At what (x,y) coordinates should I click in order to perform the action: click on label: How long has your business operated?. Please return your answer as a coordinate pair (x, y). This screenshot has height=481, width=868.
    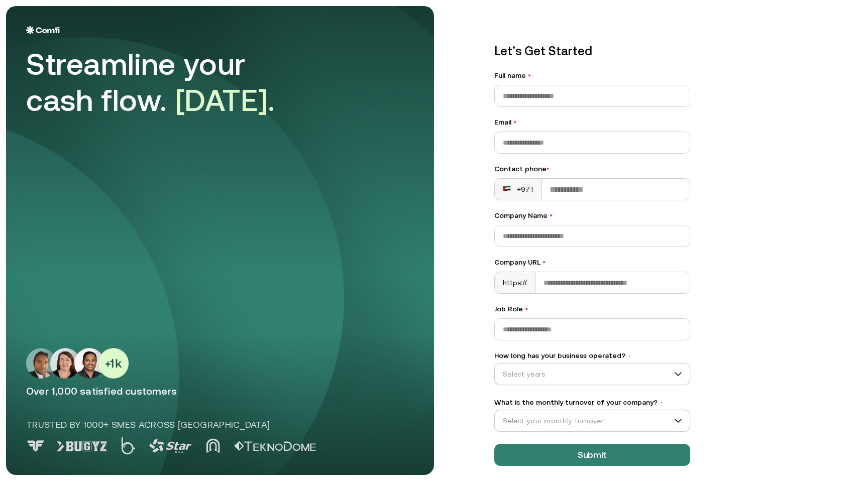
    Looking at the image, I should click on (592, 355).